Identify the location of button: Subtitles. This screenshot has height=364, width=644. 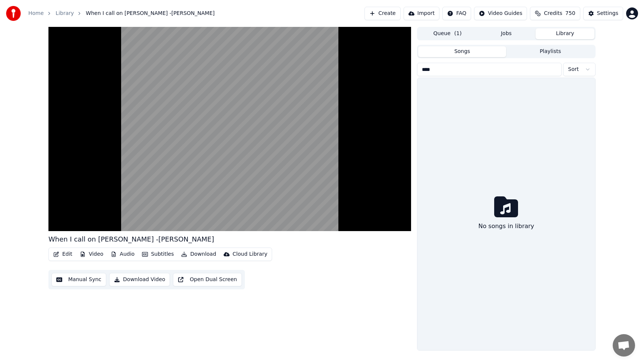
(158, 254).